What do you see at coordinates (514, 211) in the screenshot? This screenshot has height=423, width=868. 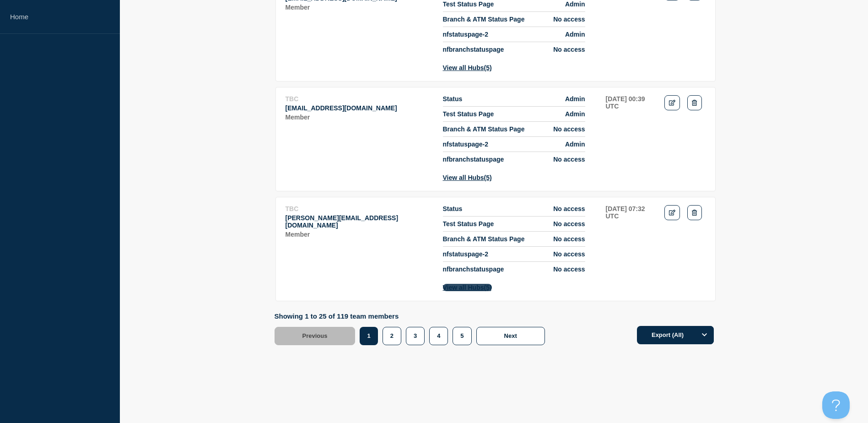 I see `li: Access to Hub Status with role No access` at bounding box center [514, 211].